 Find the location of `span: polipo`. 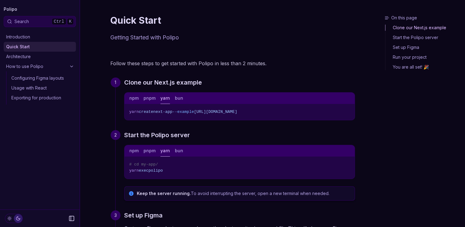

span: polipo is located at coordinates (155, 170).